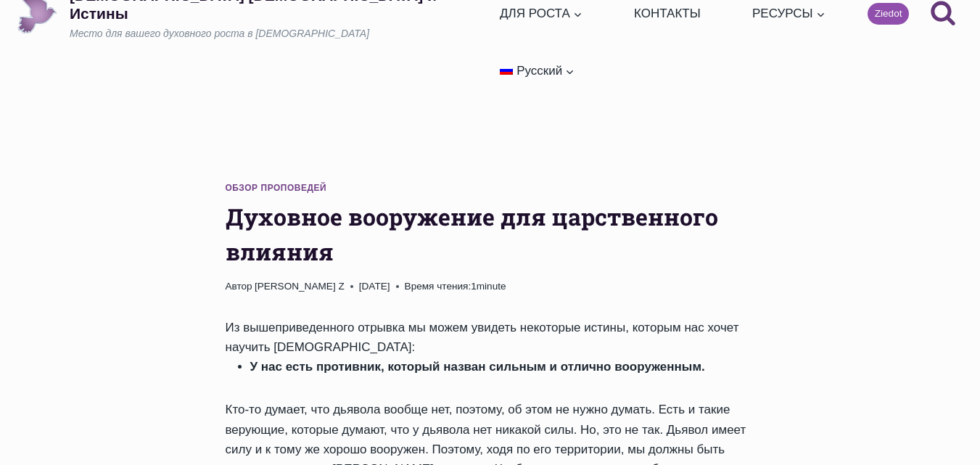 This screenshot has width=980, height=465. Describe the element at coordinates (477, 366) in the screenshot. I see `strong: У нас есть противник, который назван сильным и отлично вооруженным.` at that location.